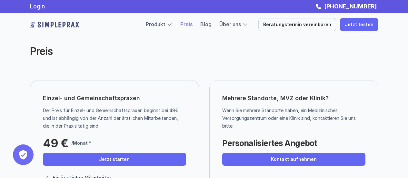 The height and width of the screenshot is (178, 408). Describe the element at coordinates (294, 159) in the screenshot. I see `p: Kontakt aufnehmen` at that location.